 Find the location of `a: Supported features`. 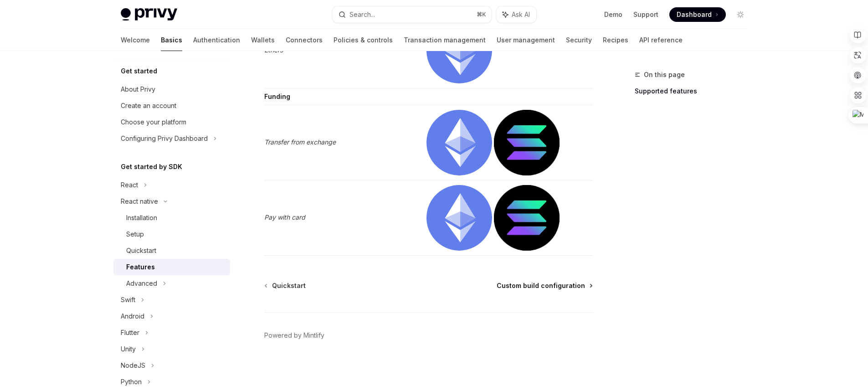

a: Supported features is located at coordinates (695, 91).